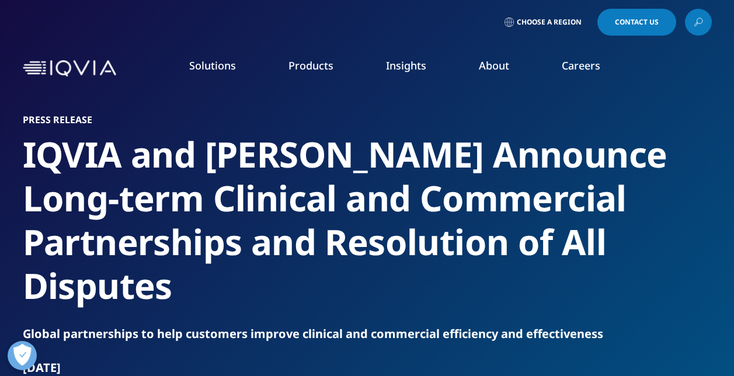  What do you see at coordinates (367, 334) in the screenshot?
I see `div: Global partnerships to help customers improve clinical and commercial efficiency and effectiveness` at bounding box center [367, 334].